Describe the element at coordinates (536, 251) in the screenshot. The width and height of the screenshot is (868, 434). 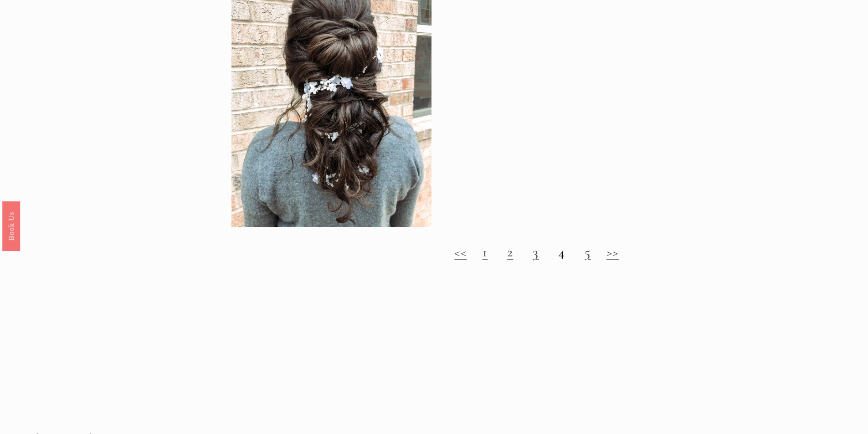
I see `a: 3` at that location.